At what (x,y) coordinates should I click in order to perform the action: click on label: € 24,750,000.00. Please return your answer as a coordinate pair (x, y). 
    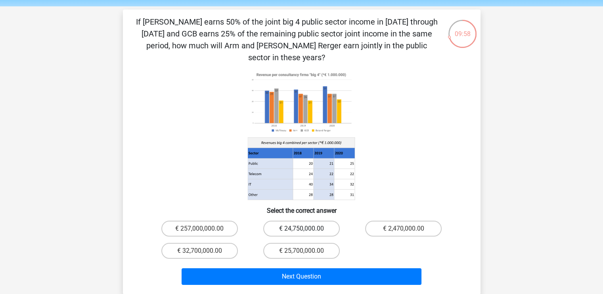
    Looking at the image, I should click on (301, 229).